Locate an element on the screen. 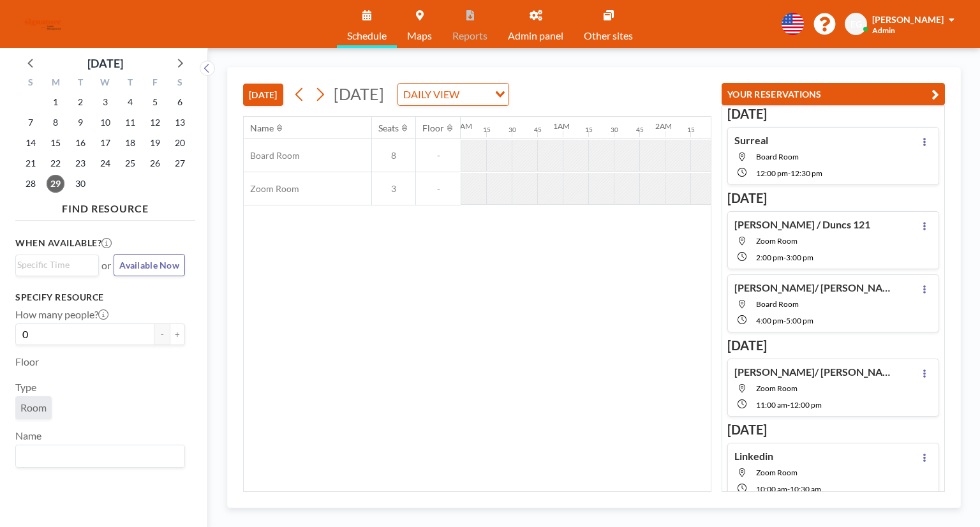 This screenshot has width=980, height=527. span: Schedule is located at coordinates (367, 36).